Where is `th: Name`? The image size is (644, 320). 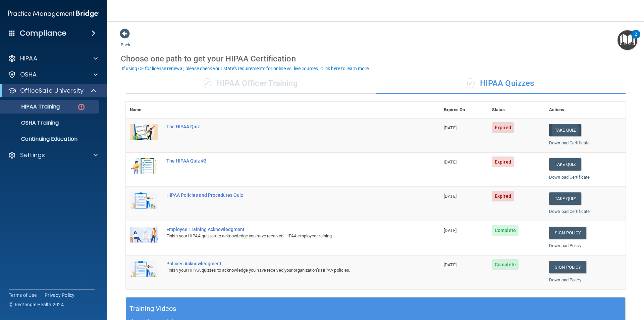
th: Name is located at coordinates (144, 110).